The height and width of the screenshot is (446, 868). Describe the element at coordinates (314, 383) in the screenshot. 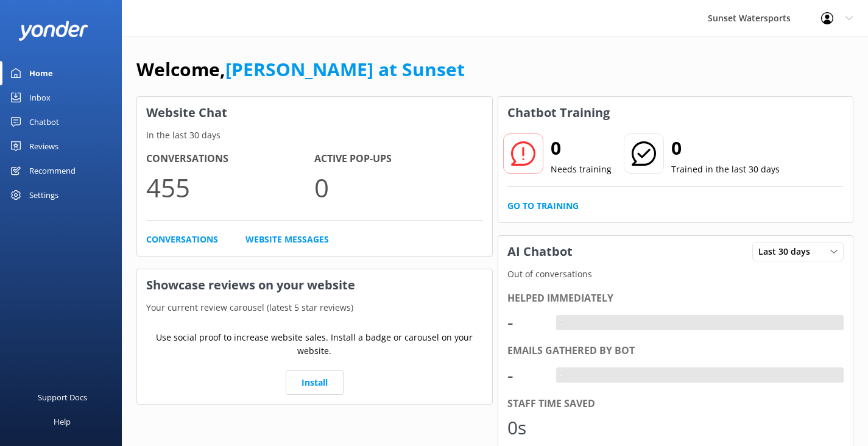

I see `a: Install` at that location.